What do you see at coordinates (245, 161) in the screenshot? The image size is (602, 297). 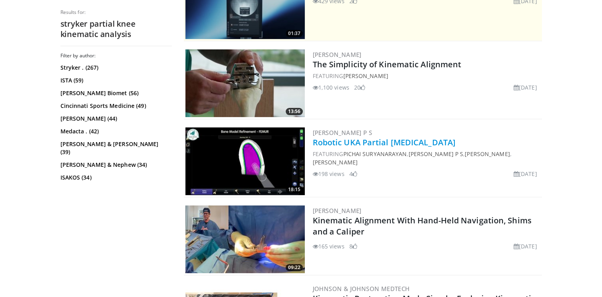 I see `a: 18:15` at bounding box center [245, 161].